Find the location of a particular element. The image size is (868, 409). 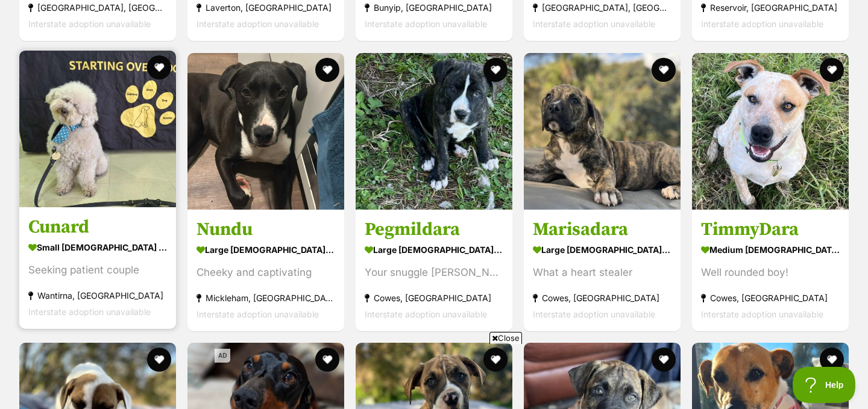

div: What a heart stealer is located at coordinates (602, 272).